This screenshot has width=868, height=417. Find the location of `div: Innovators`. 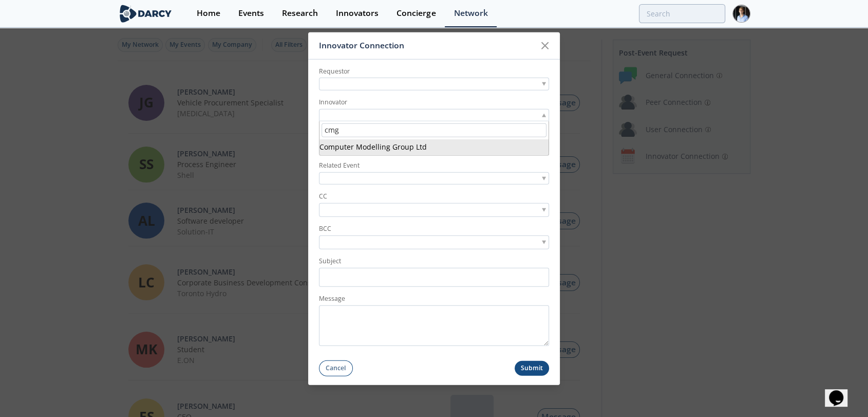

div: Innovators is located at coordinates (357, 13).